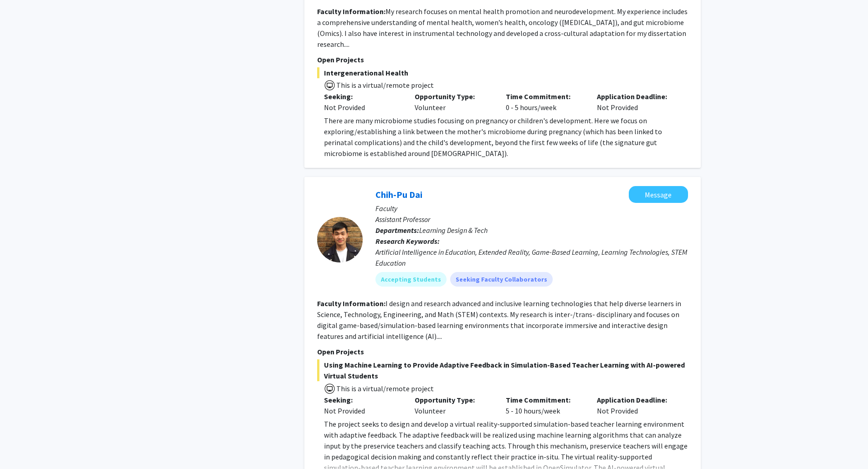 The image size is (868, 469). What do you see at coordinates (532, 220) in the screenshot?
I see `p: Assistant Professor` at bounding box center [532, 220].